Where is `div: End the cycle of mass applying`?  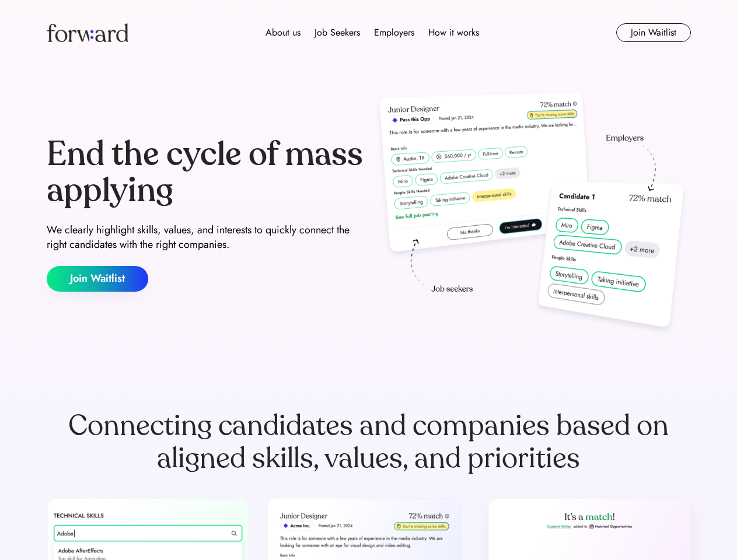
div: End the cycle of mass applying is located at coordinates (205, 172).